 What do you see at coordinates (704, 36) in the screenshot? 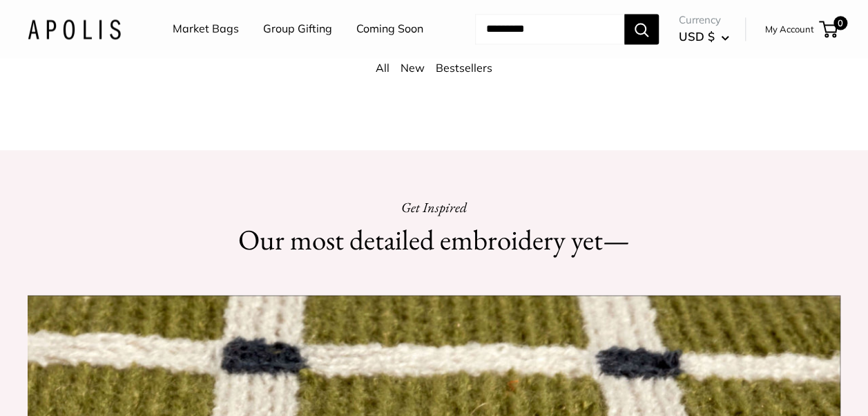
I see `button: USD $` at bounding box center [704, 36].